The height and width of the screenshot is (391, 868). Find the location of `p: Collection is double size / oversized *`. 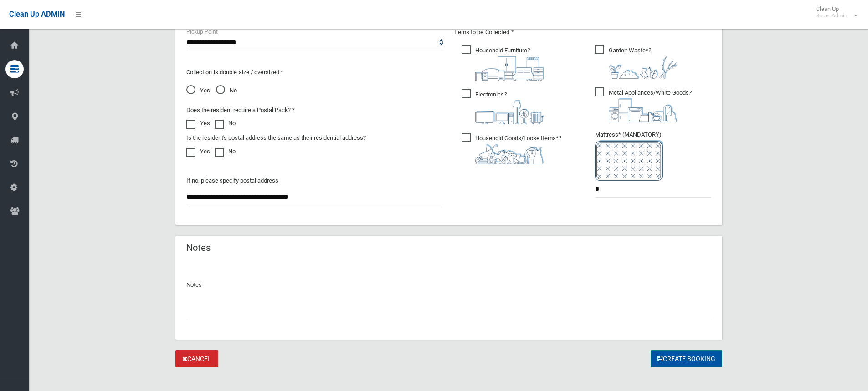

p: Collection is double size / oversized * is located at coordinates (315, 73).